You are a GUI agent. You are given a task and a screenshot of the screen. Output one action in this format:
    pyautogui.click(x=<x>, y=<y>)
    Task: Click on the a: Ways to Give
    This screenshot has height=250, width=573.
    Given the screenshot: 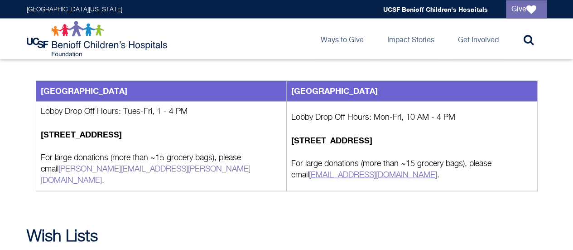 What is the action you would take?
    pyautogui.click(x=342, y=39)
    